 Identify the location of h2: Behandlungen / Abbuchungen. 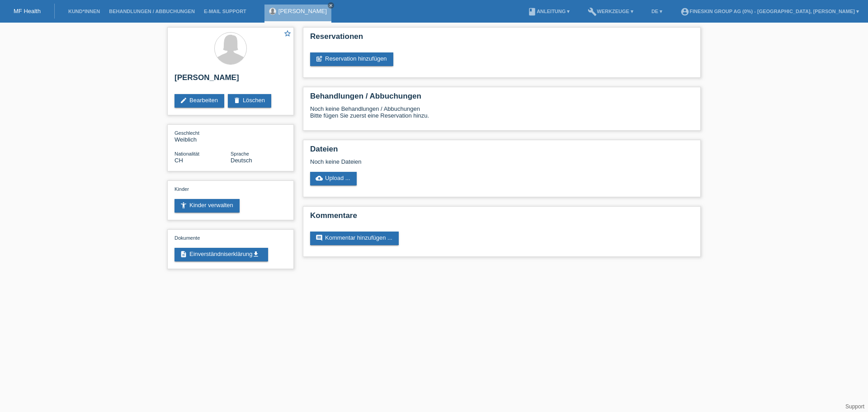
(502, 99).